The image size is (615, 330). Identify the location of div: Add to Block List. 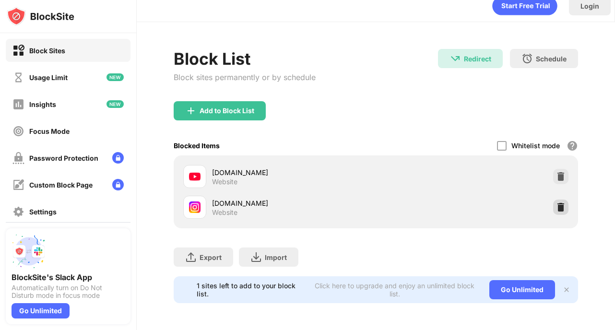
(227, 111).